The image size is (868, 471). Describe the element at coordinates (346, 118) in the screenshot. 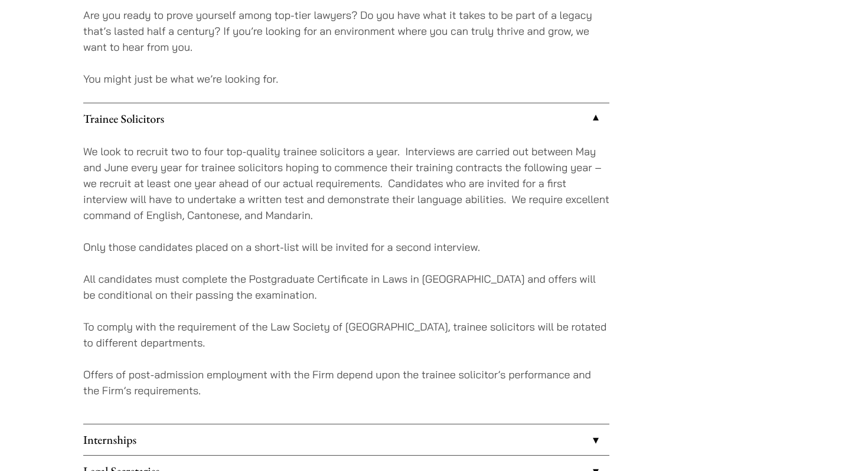

I see `a: Trainee Solicitors` at that location.